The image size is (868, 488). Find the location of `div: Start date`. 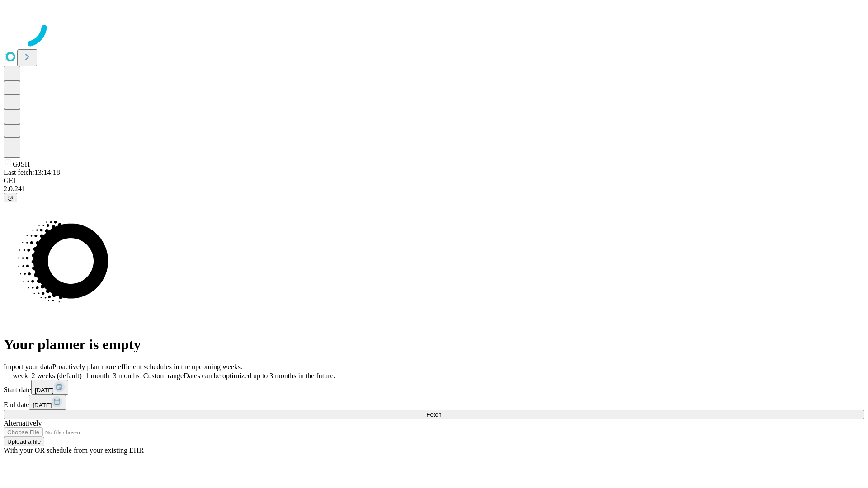

div: Start date is located at coordinates (434, 387).